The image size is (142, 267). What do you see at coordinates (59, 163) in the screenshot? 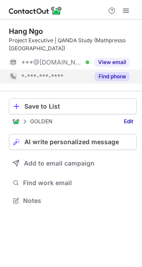
I see `span: Add to email campaign` at bounding box center [59, 163].